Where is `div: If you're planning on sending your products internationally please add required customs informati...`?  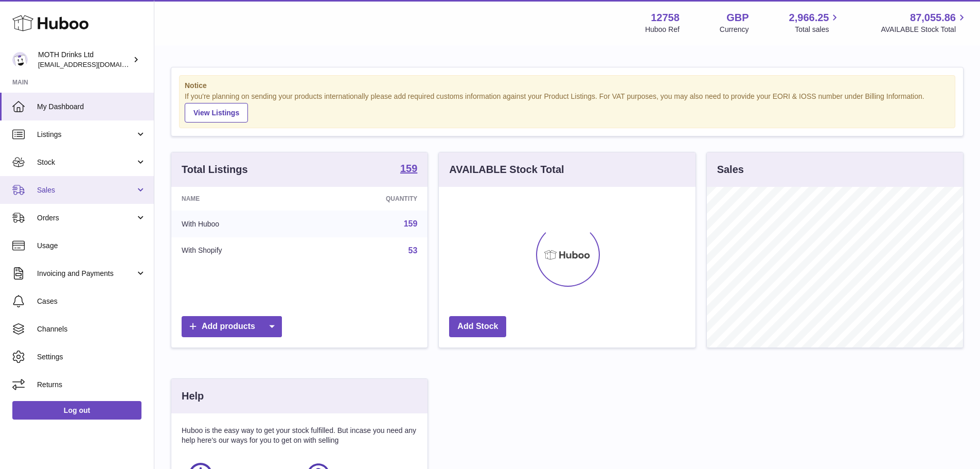
div: If you're planning on sending your products internationally please add required customs informati... is located at coordinates (567, 107).